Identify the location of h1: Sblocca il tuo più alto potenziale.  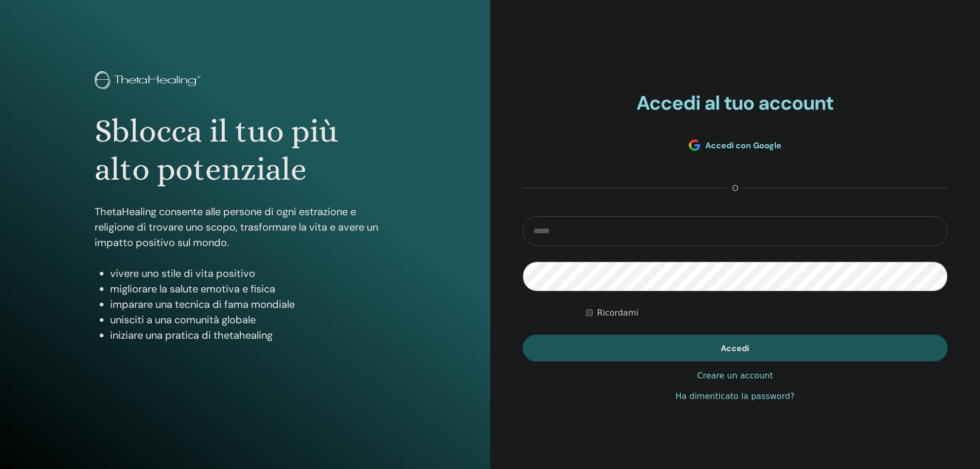
(245, 150).